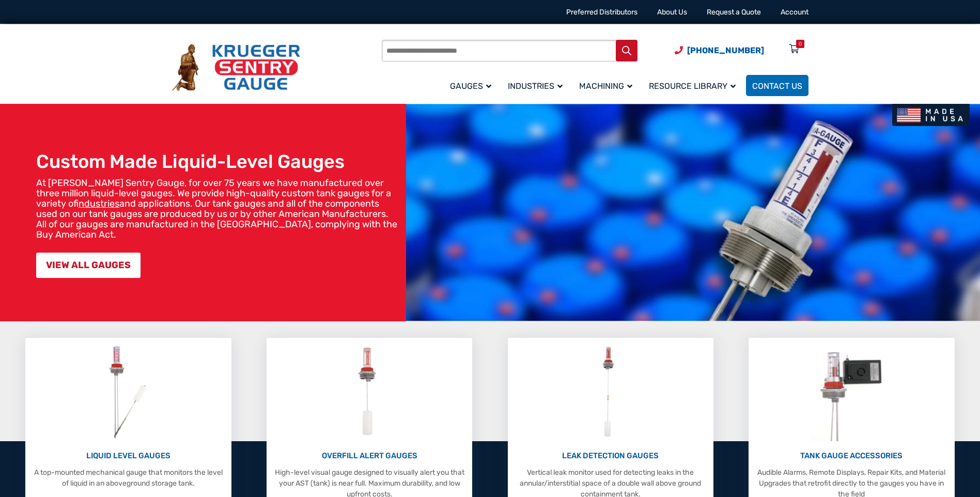 The image size is (980, 497). Describe the element at coordinates (99, 204) in the screenshot. I see `a: industries` at that location.